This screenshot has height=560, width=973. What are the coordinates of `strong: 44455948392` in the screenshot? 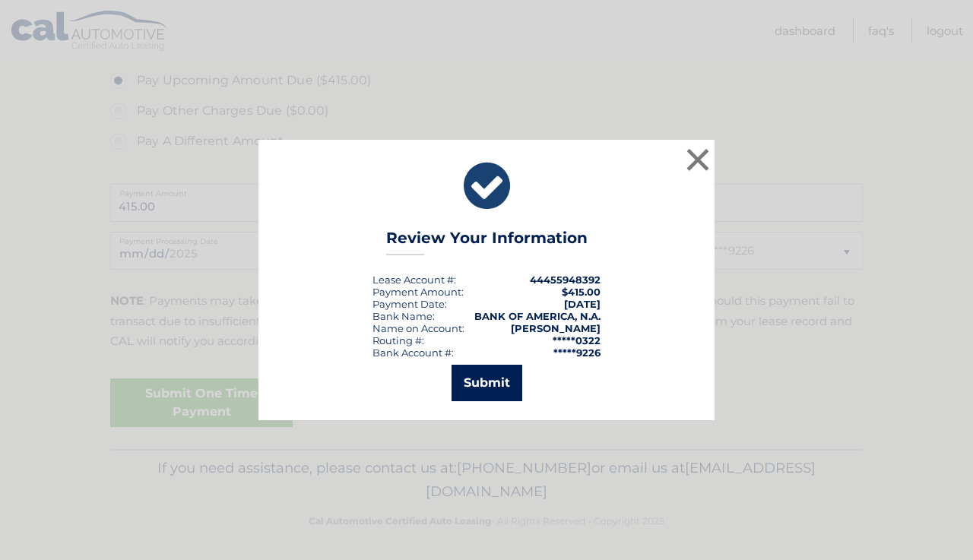 It's located at (565, 280).